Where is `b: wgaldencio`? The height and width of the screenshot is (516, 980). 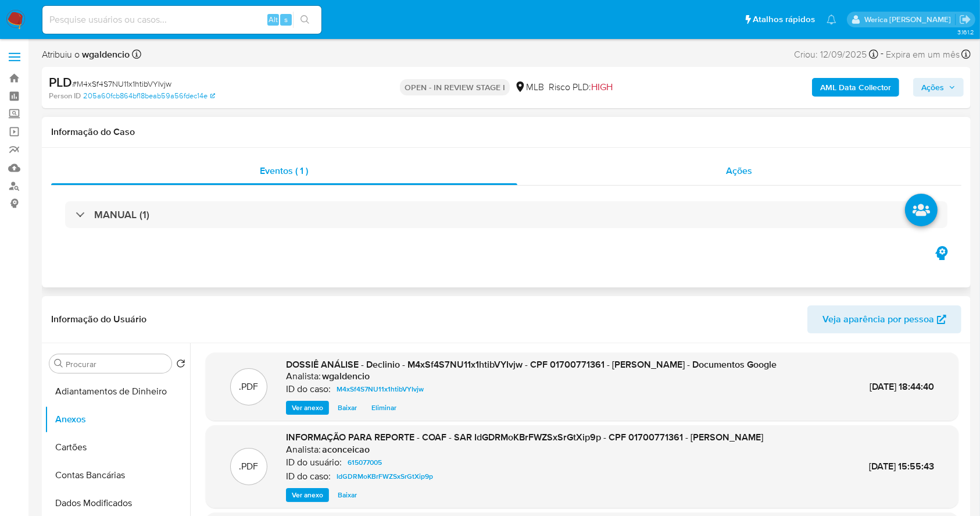
b: wgaldencio is located at coordinates (104, 54).